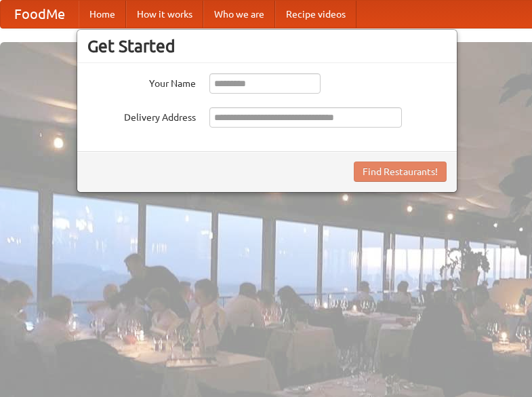  Describe the element at coordinates (240, 14) in the screenshot. I see `a: Who we are` at that location.